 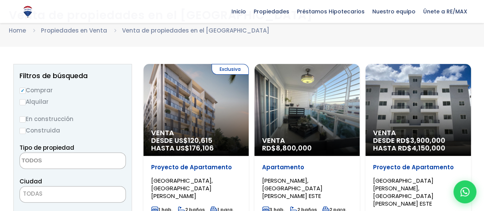 What do you see at coordinates (73, 76) in the screenshot?
I see `h2: Filtros de búsqueda` at bounding box center [73, 76].